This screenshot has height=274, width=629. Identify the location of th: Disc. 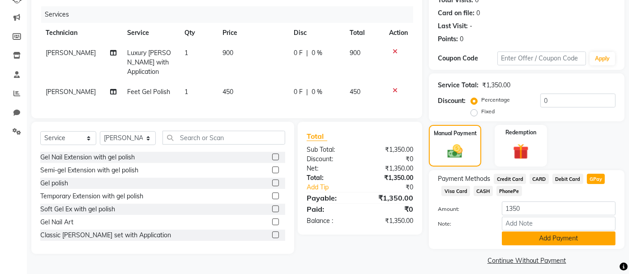
(316, 33).